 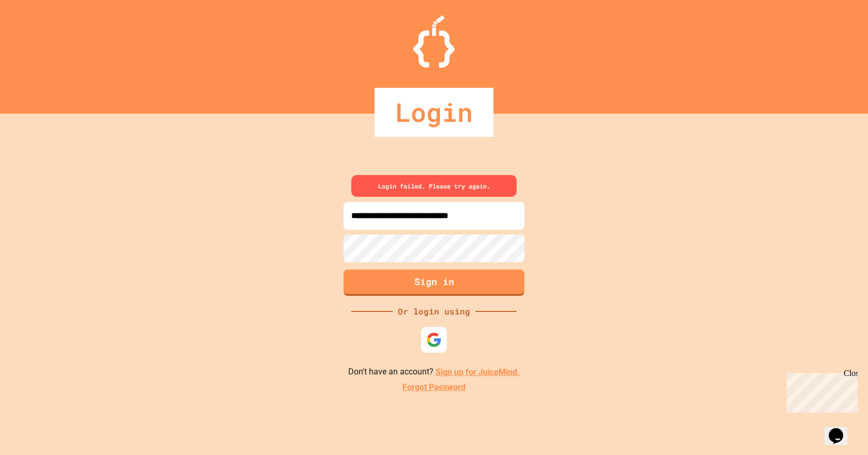 I want to click on img: google-icon.svg, so click(x=434, y=340).